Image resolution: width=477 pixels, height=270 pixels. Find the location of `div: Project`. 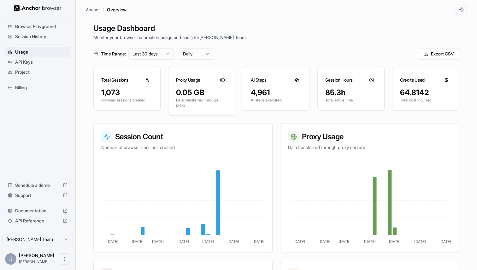

div: Project is located at coordinates (38, 72).